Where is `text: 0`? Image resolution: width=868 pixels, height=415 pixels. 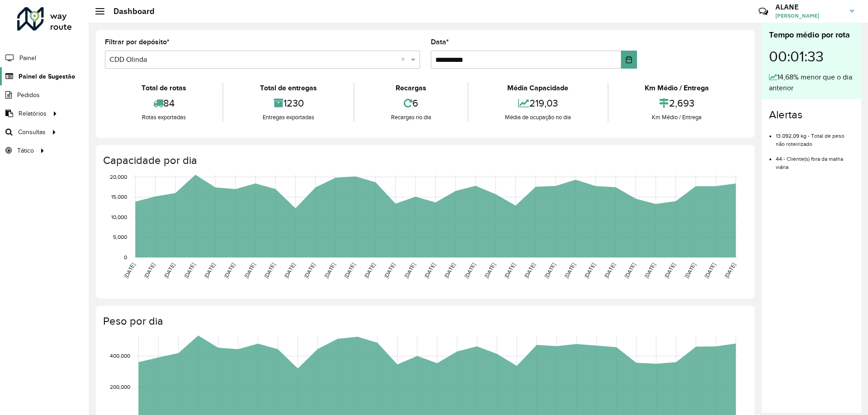
text: 0 is located at coordinates (125, 257).